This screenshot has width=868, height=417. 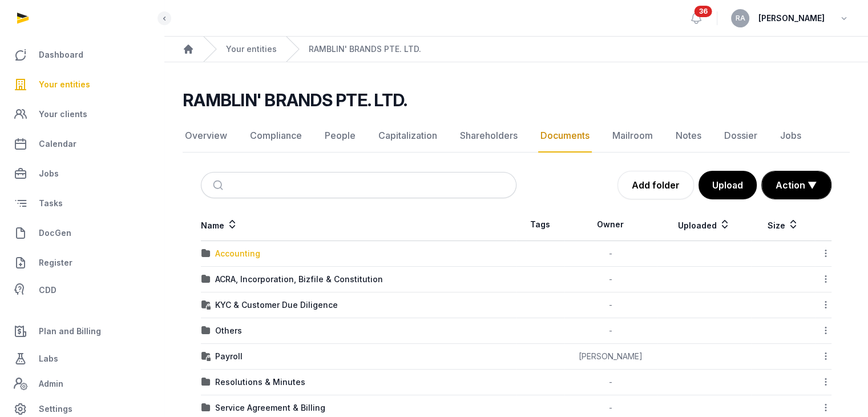 What do you see at coordinates (300, 280) in the screenshot?
I see `div: ACRA, Incorporation, Bizfile & Constitution` at bounding box center [300, 280].